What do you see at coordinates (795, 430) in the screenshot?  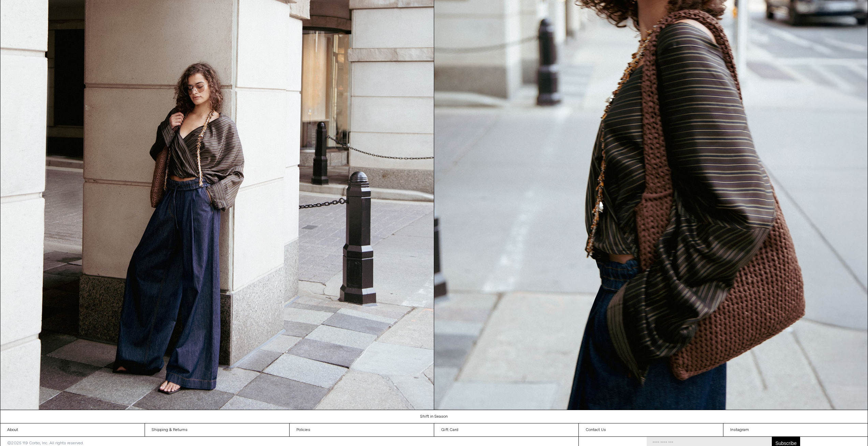 I see `a: Instagram` at bounding box center [795, 430].